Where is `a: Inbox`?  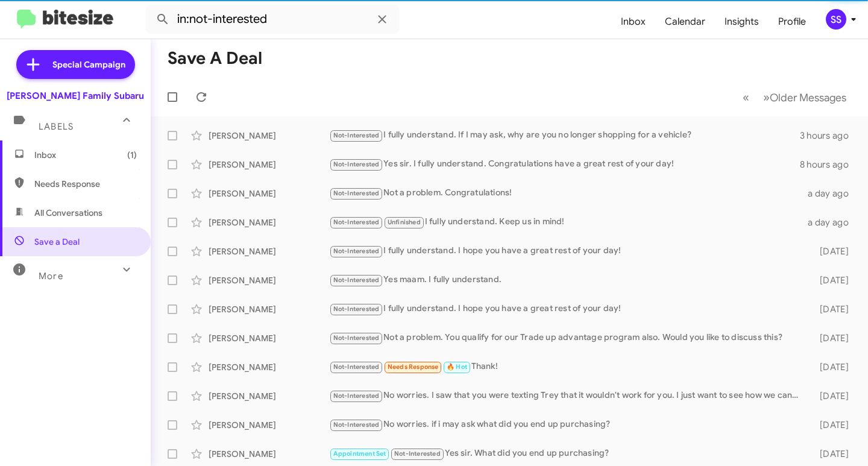
a: Inbox is located at coordinates (633, 22).